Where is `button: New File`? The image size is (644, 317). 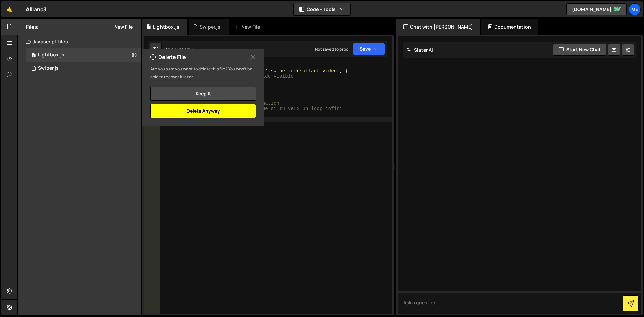 button: New File is located at coordinates (120, 27).